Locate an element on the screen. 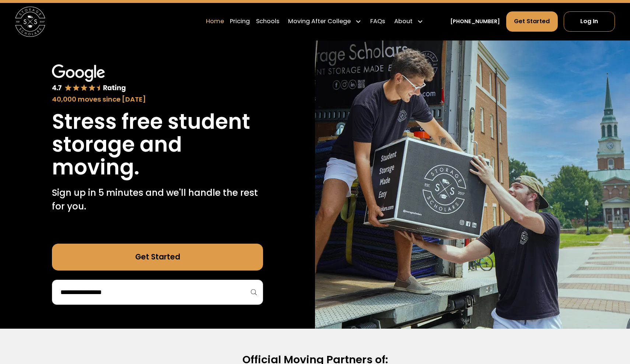  p: Sign up in 5 minutes and we'll handle the rest for you. is located at coordinates (157, 200).